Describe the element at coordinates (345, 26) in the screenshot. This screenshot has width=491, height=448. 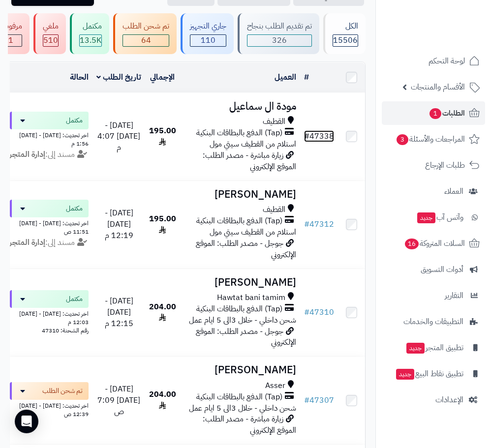
I see `div: الكل` at that location.